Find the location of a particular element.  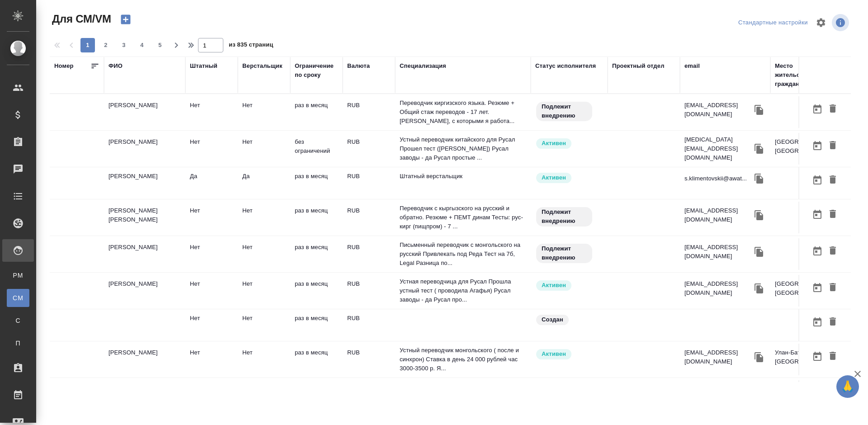

span: Посмотреть информацию is located at coordinates (841, 23).